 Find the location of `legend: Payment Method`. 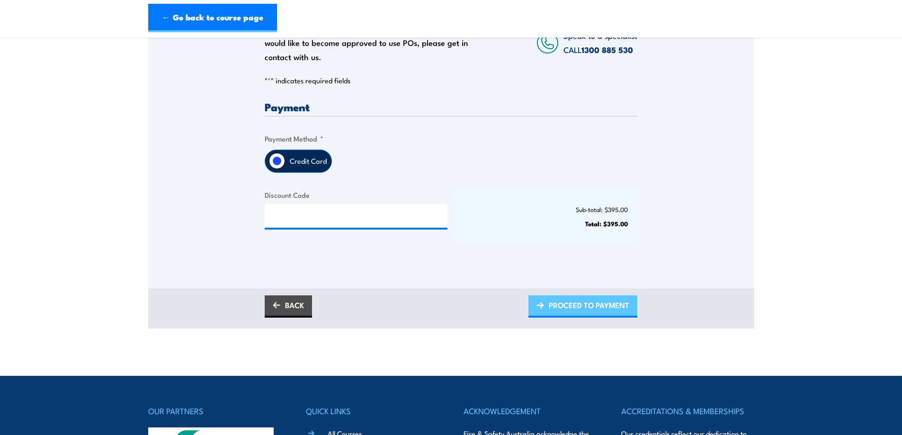

legend: Payment Method is located at coordinates (294, 138).